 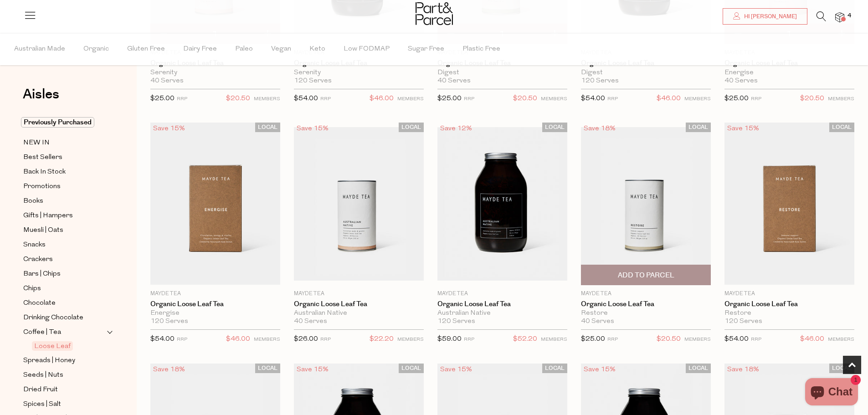 I want to click on span: Dairy Free, so click(x=200, y=50).